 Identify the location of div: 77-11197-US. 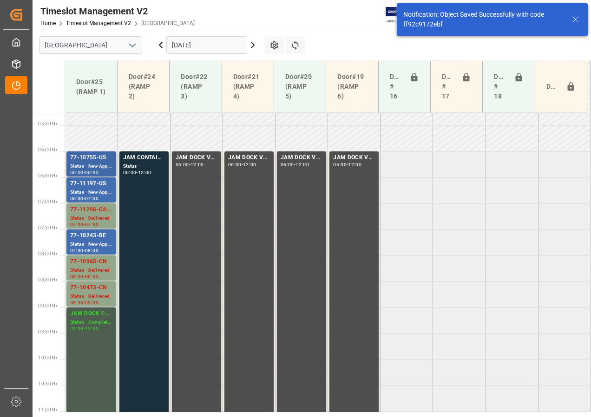
(91, 184).